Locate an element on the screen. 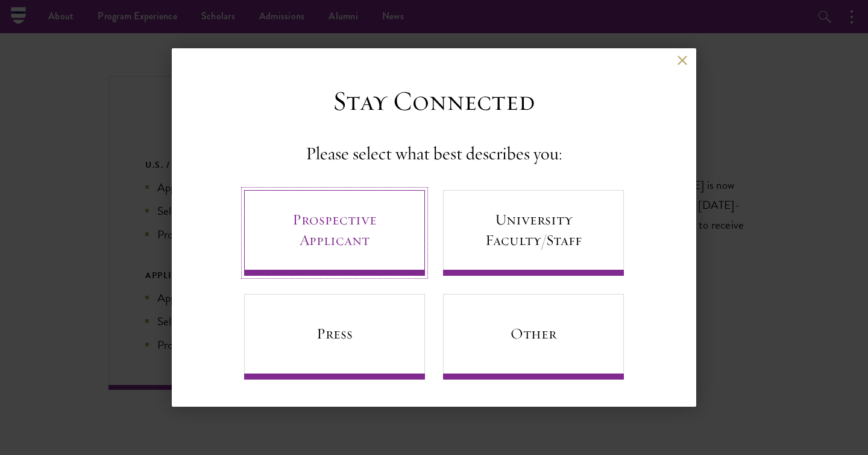 The height and width of the screenshot is (455, 868). a: Prospective Applicant is located at coordinates (335, 233).